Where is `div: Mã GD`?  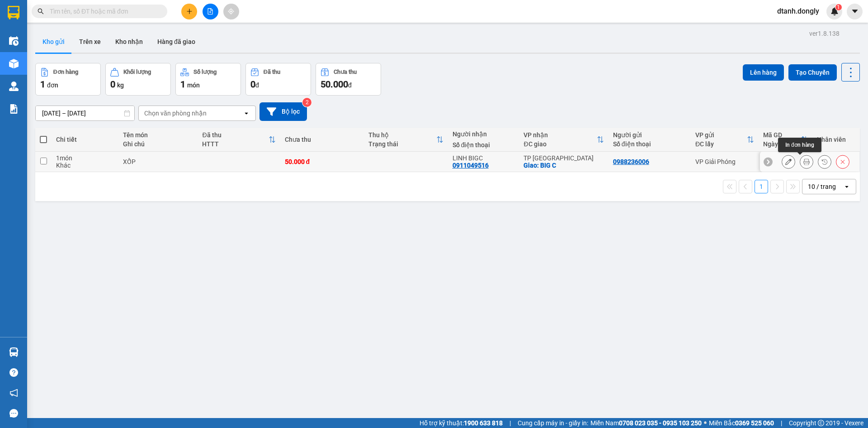 div: Mã GD is located at coordinates (782, 135).